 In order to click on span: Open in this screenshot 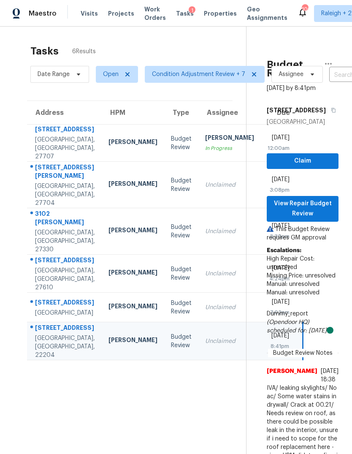, I will do `click(111, 74)`.